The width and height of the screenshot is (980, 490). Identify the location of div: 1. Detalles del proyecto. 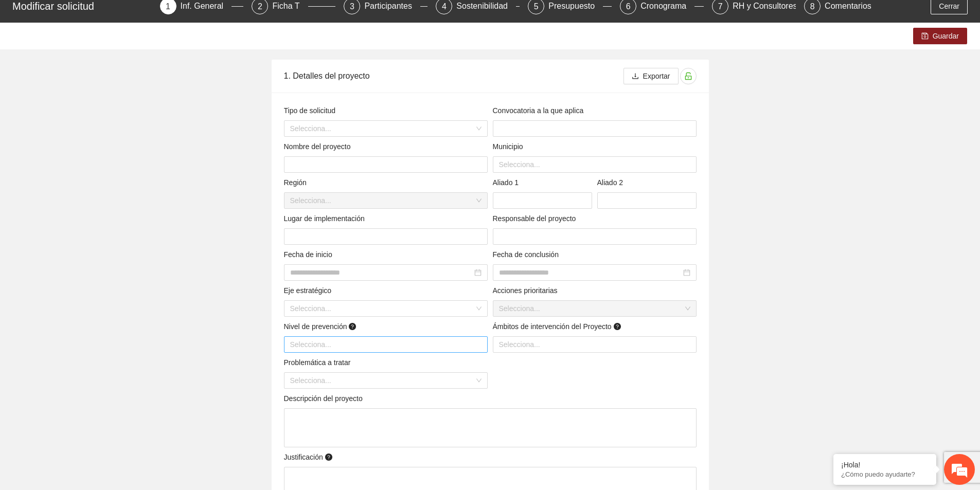
(454, 75).